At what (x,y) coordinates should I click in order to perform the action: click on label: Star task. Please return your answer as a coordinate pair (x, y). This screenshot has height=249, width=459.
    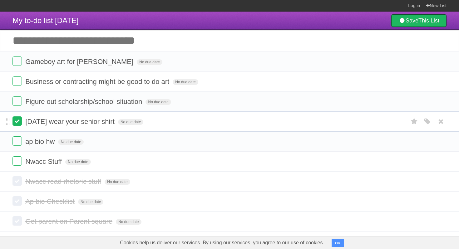
    Looking at the image, I should click on (414, 121).